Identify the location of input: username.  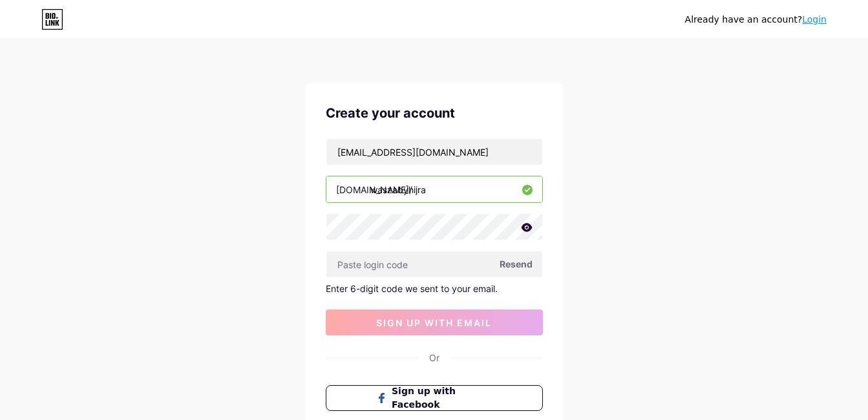
(434, 189).